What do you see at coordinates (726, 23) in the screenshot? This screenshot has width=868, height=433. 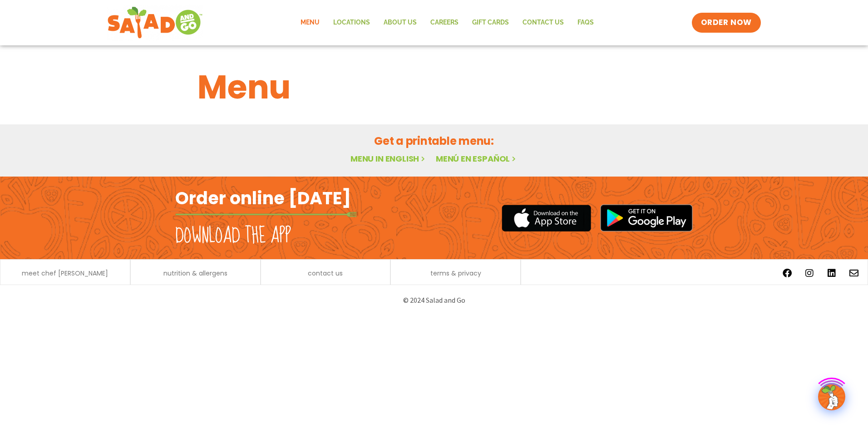 I see `a: ORDER NOW` at bounding box center [726, 23].